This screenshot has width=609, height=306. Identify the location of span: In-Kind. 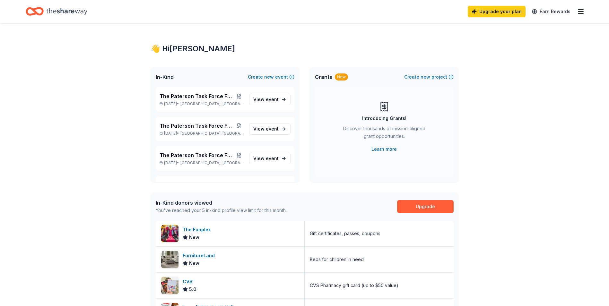
(165, 77).